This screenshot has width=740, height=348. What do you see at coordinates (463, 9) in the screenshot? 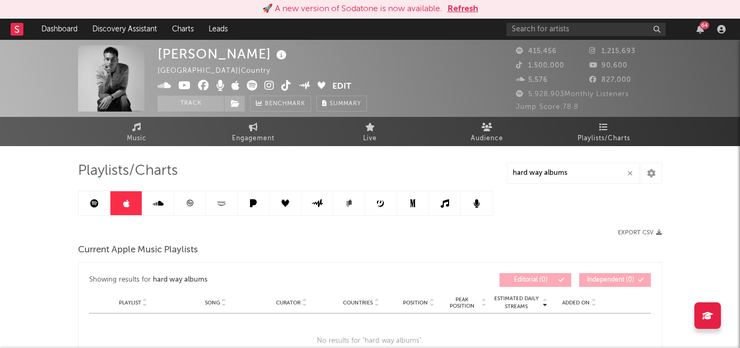
I see `button: Refresh` at bounding box center [463, 9].